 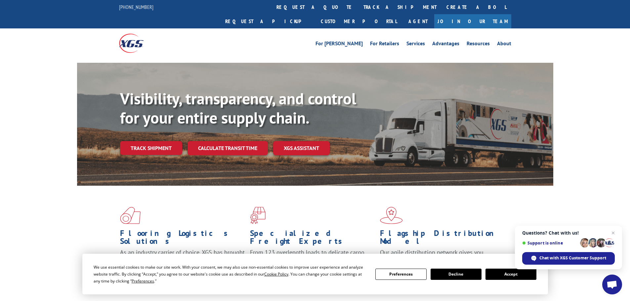 What do you see at coordinates (511, 274) in the screenshot?
I see `button: Accept` at bounding box center [511, 274].